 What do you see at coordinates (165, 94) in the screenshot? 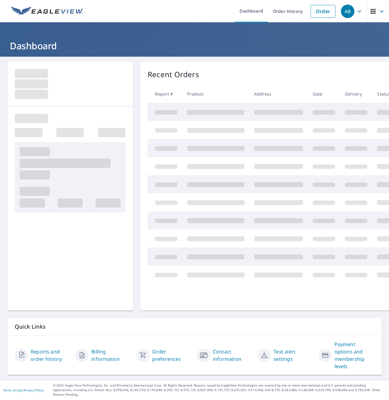
I see `th: Report #` at bounding box center [165, 94].